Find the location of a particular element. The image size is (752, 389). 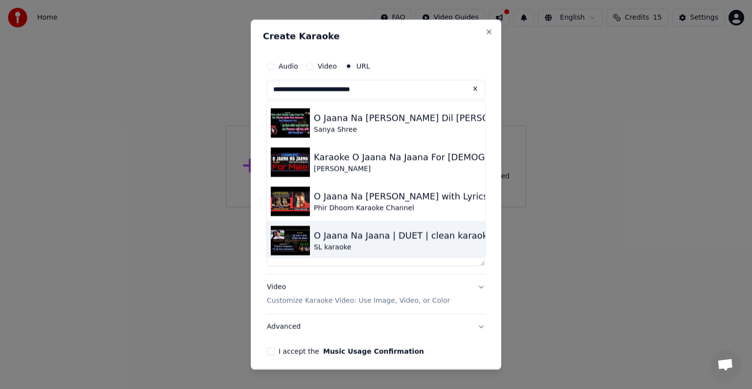

button: Advanced is located at coordinates (376, 327).